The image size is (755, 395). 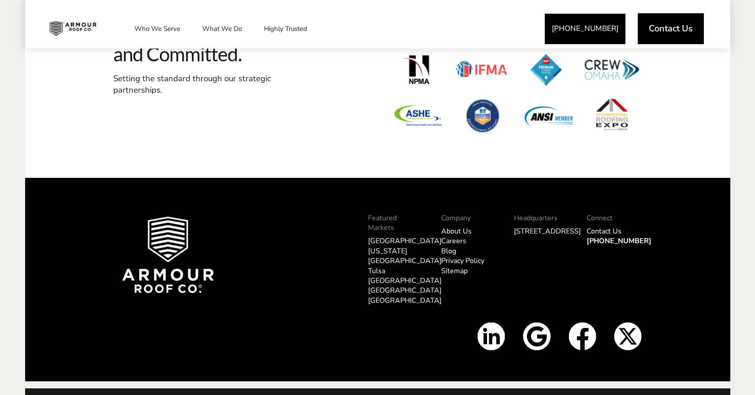 I want to click on a: Sitemap, so click(x=455, y=271).